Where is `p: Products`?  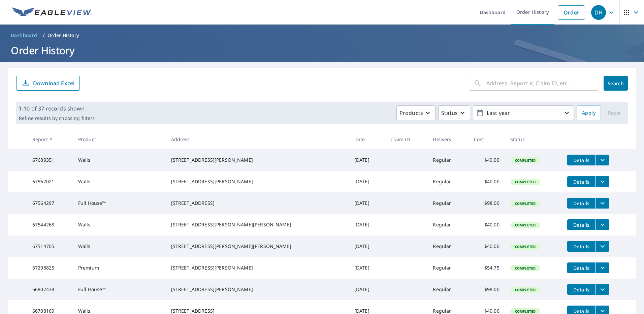 p: Products is located at coordinates (411, 113).